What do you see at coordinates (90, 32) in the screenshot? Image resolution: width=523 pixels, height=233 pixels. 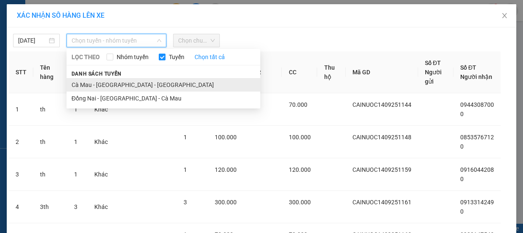 I see `div: 0` at bounding box center [90, 32].